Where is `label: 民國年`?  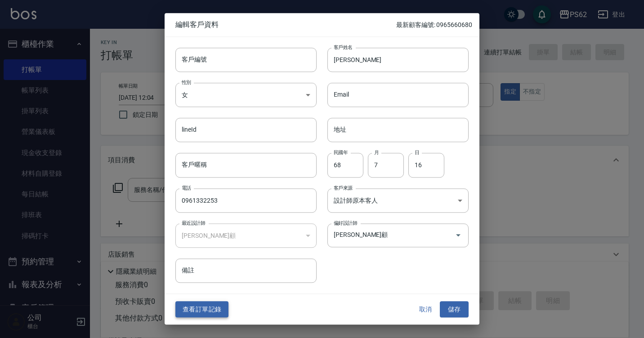
label: 民國年 is located at coordinates (341, 152).